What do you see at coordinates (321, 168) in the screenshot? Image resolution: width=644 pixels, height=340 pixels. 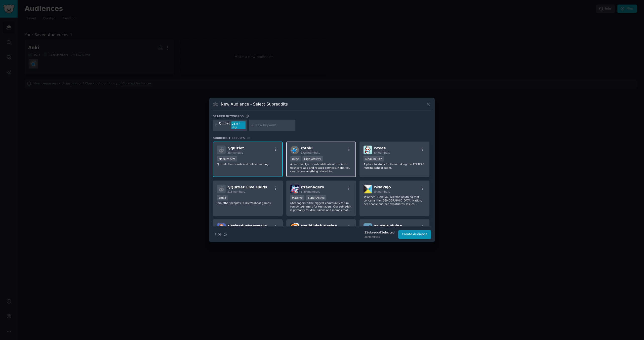 I see `p: A community-run subreddit about the Anki flashcard app and related services. Here, you can discus...` at bounding box center [321, 168].